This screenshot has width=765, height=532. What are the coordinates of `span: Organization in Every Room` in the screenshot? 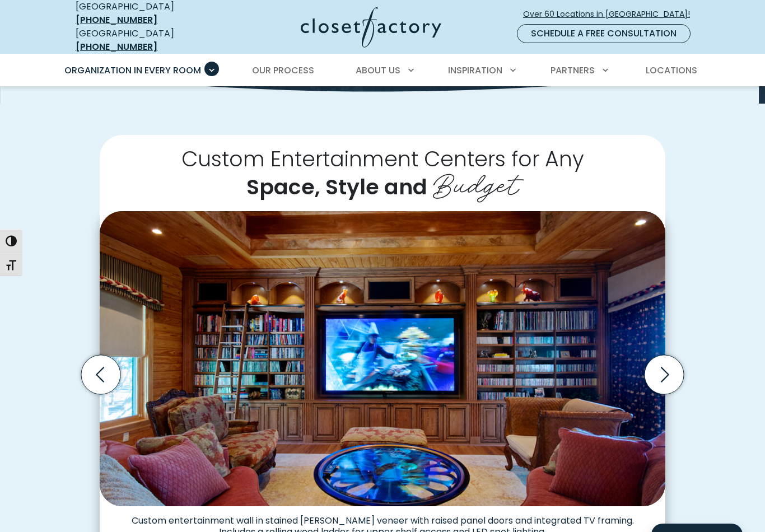 It's located at (133, 70).